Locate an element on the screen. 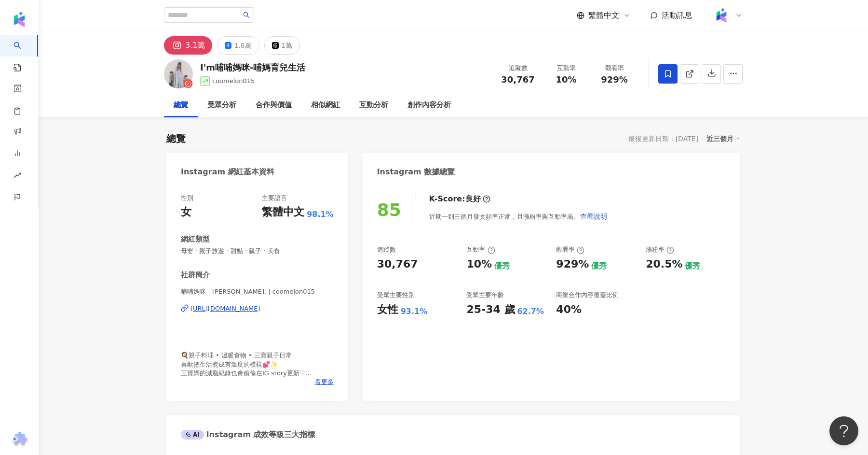  a: search is located at coordinates (24, 54).